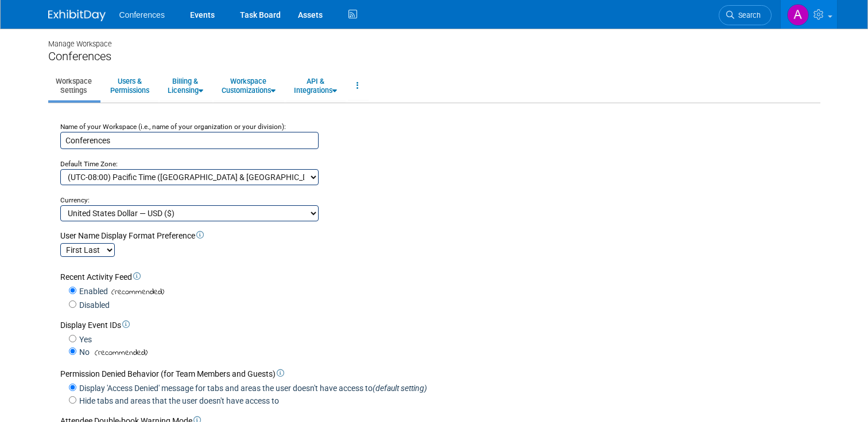 The image size is (868, 422). What do you see at coordinates (438, 325) in the screenshot?
I see `div: Display Event IDs` at bounding box center [438, 325].